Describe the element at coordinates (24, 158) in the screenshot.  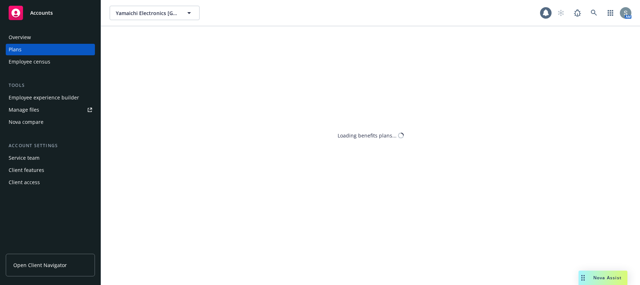
I see `div: Service team` at that location.